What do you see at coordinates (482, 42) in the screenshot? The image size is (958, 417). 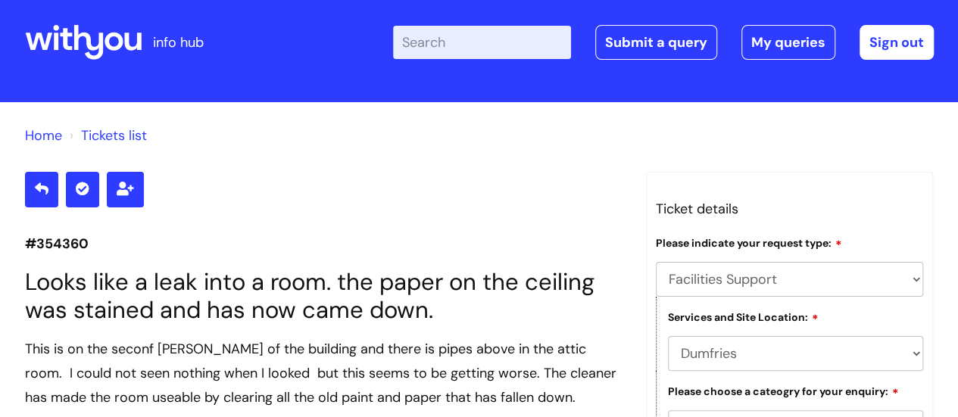 I see `input: Search` at bounding box center [482, 42].